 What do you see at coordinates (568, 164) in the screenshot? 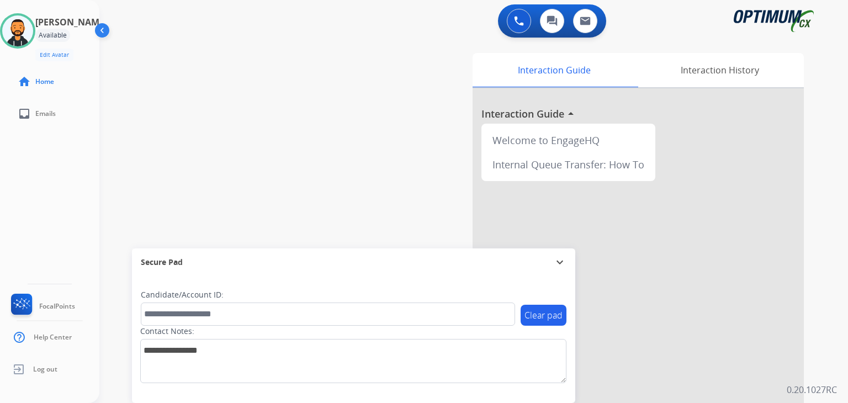
I see `div: Internal Queue Transfer: How To` at bounding box center [568, 164].